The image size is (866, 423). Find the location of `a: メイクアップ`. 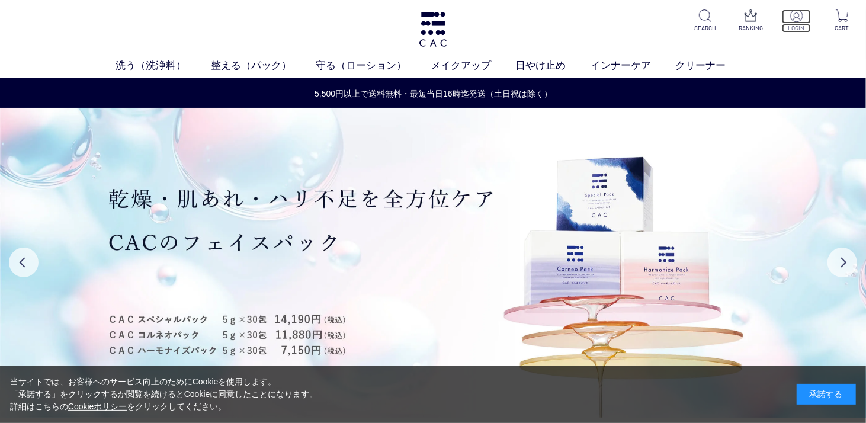

a: メイクアップ is located at coordinates (473, 66).